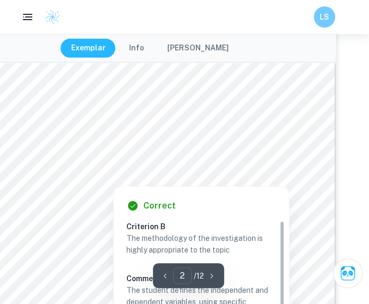  I want to click on h6: Criterion B, so click(205, 227).